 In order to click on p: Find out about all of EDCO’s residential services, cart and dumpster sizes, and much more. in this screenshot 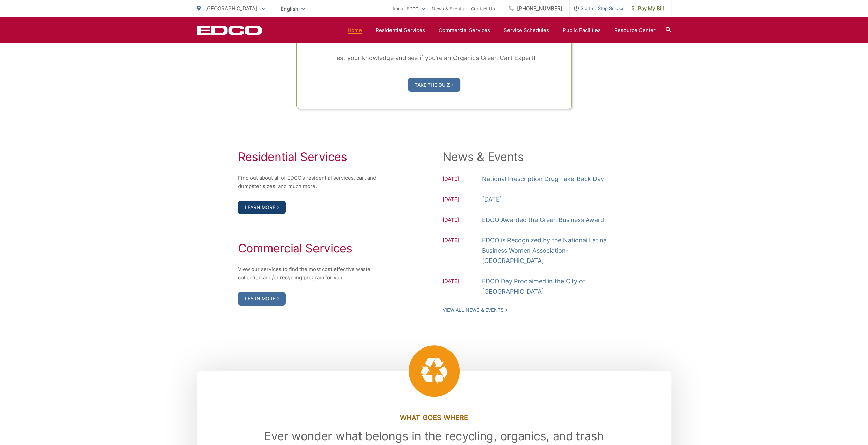, I will do `click(312, 182)`.